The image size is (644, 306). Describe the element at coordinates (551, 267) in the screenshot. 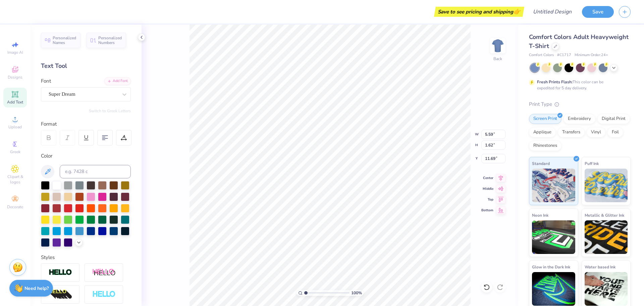

I see `span: Glow in the Dark Ink` at that location.